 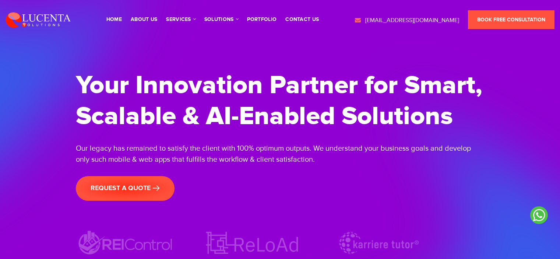 What do you see at coordinates (156, 188) in the screenshot?
I see `img: banner-arrow.png` at bounding box center [156, 188].